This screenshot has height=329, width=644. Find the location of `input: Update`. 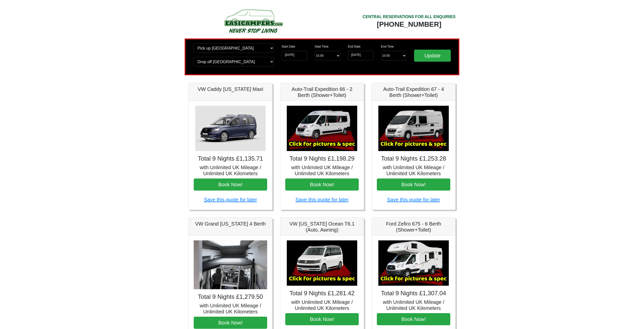

input: Update is located at coordinates (433, 55).